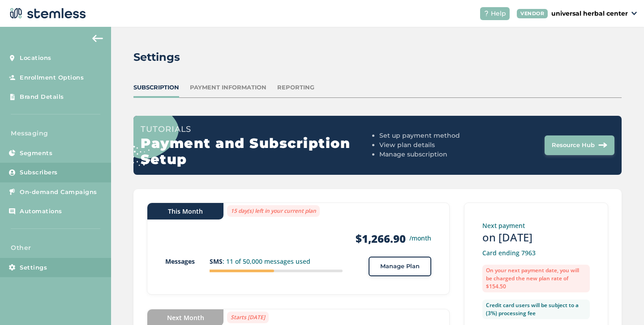 This screenshot has width=644, height=325. I want to click on span: Manage Plan, so click(400, 266).